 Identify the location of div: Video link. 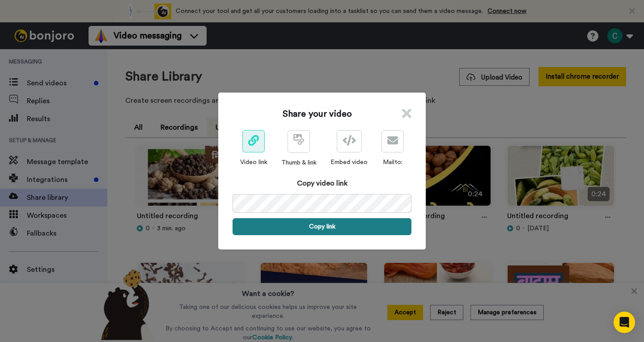
(254, 162).